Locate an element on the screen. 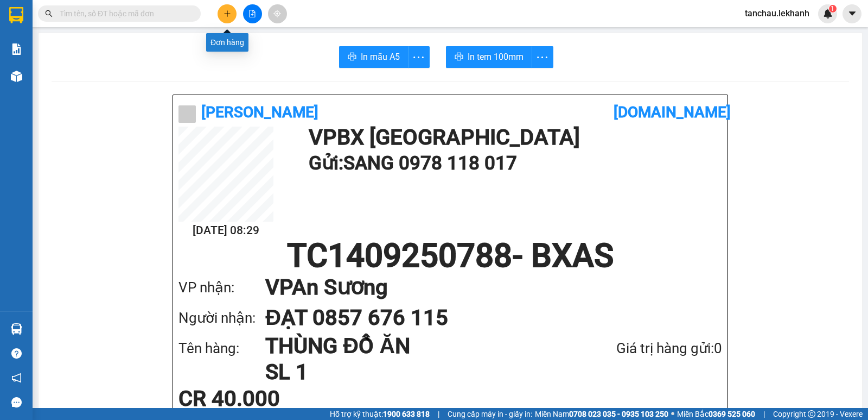 This screenshot has height=420, width=868. span: Miền Nam is located at coordinates (602, 414).